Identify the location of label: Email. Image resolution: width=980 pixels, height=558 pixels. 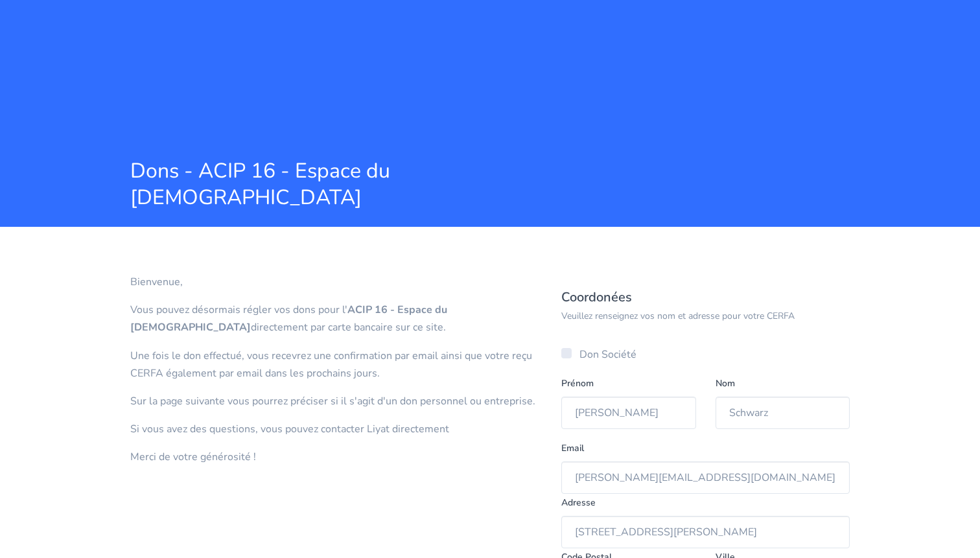
(572, 448).